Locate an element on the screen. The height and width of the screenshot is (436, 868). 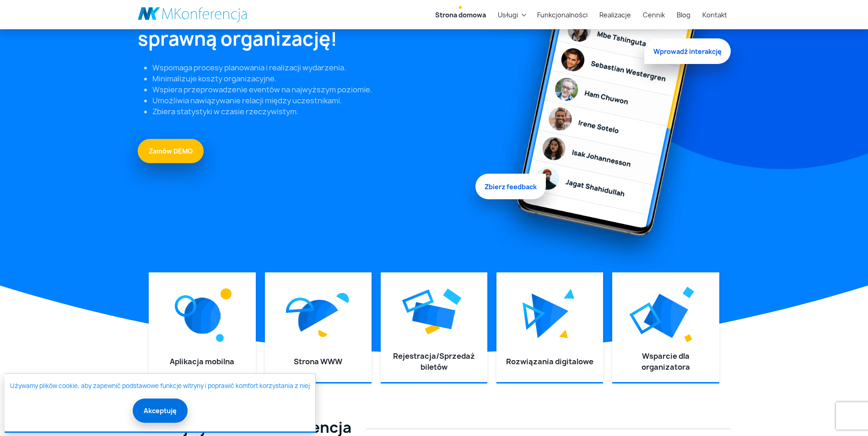
li: Wspiera przeprowadzenie eventów na najwyższym poziomie. is located at coordinates (315, 90).